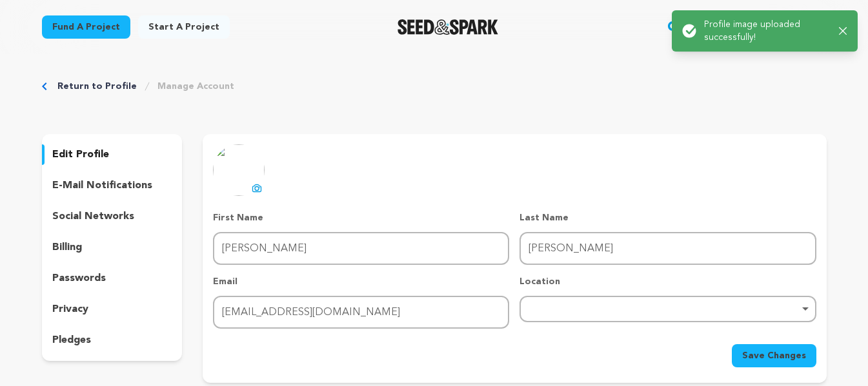  Describe the element at coordinates (667, 282) in the screenshot. I see `p: Location` at that location.